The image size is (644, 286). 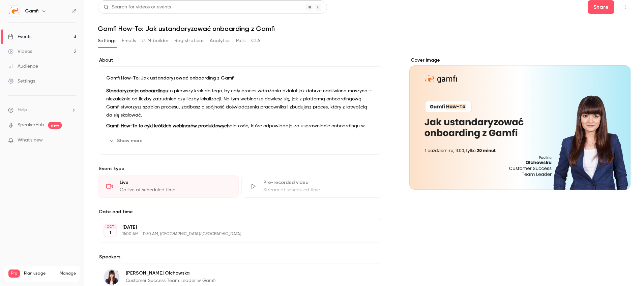 What do you see at coordinates (240, 60) in the screenshot?
I see `label: About` at bounding box center [240, 60].